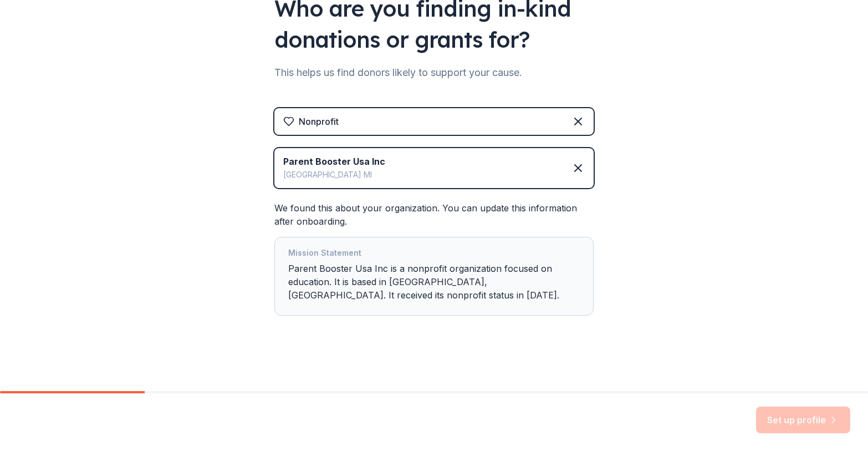  I want to click on div: Parent Booster Usa Inc is a nonprofit organization focused on education. It is based in [GEOGRAPH..., so click(434, 276).